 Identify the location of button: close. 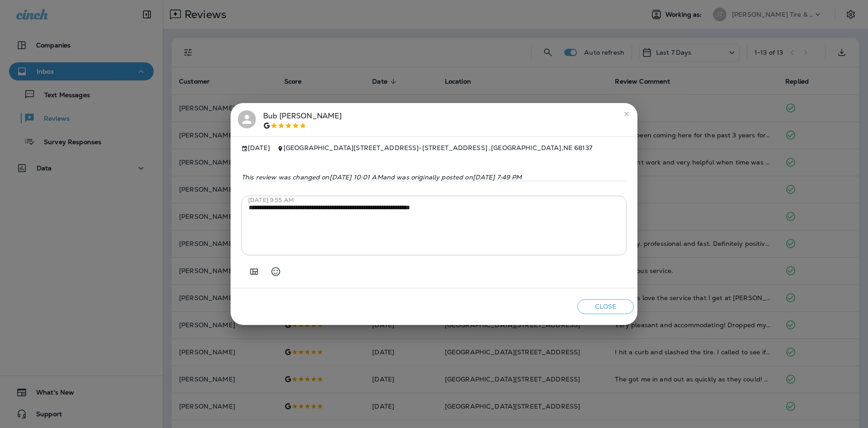
(627, 114).